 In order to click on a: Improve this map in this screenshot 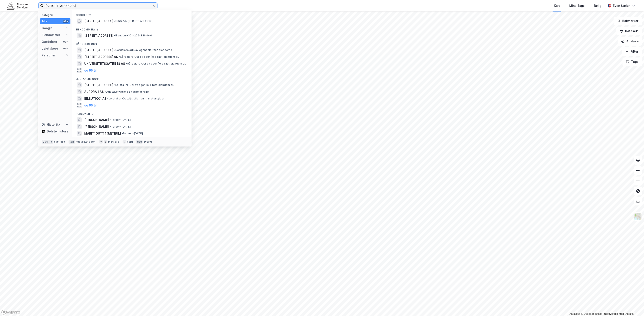, I will do `click(614, 314)`.